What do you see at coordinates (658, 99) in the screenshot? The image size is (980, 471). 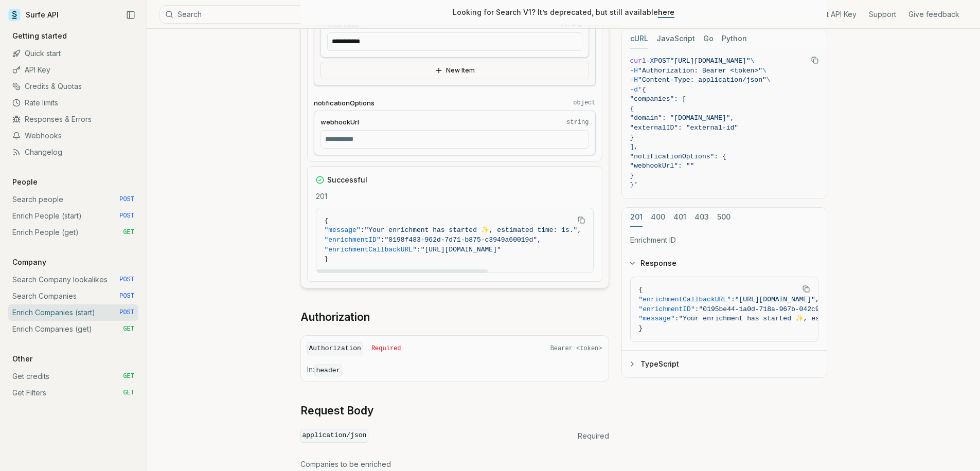 I see `span: "companies": [` at bounding box center [658, 99].